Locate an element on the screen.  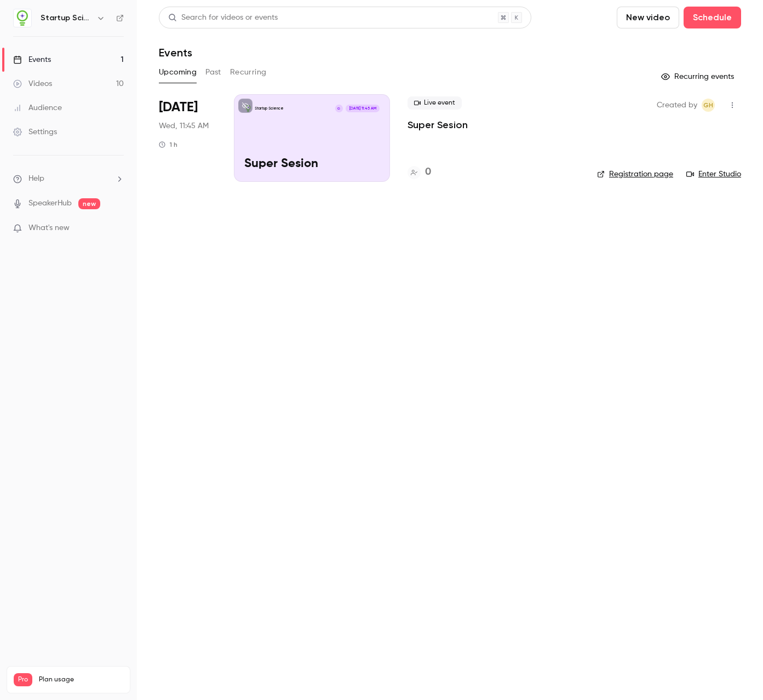
a: 0 is located at coordinates (419, 172).